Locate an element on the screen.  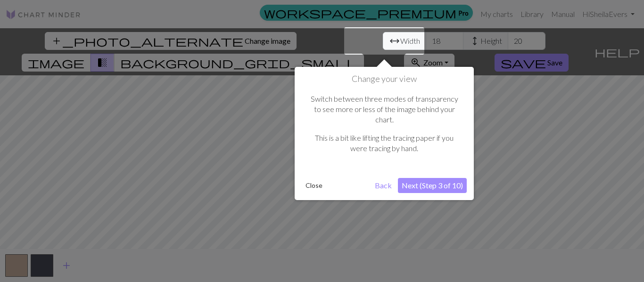
button: Next (Step 3 of 10) is located at coordinates (433, 186).